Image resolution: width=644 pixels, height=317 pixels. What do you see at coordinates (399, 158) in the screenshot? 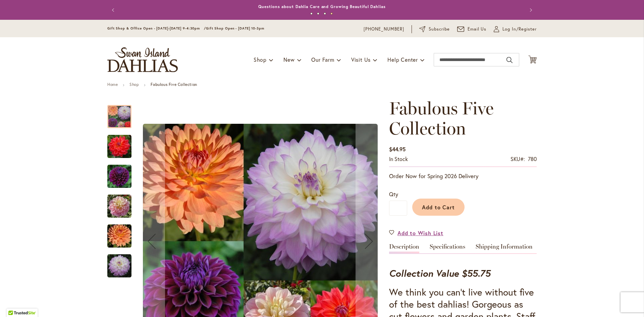
I see `span: In stock` at bounding box center [399, 158].